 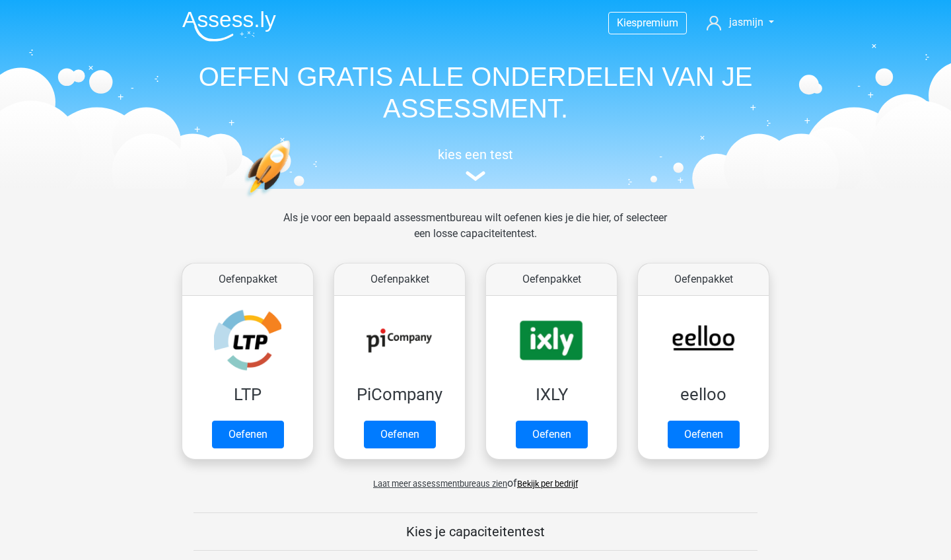 I want to click on a: kies een test, so click(x=476, y=164).